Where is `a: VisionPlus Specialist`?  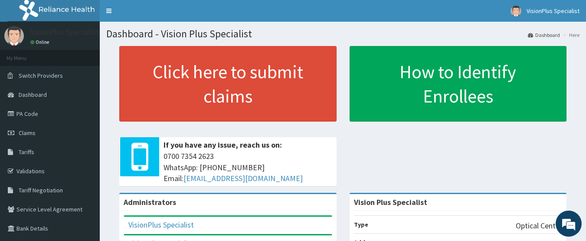
a: VisionPlus Specialist is located at coordinates (161, 224).